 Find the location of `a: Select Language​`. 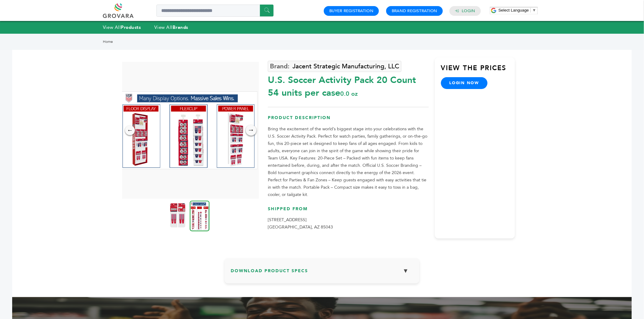

a: Select Language​ is located at coordinates (518, 10).